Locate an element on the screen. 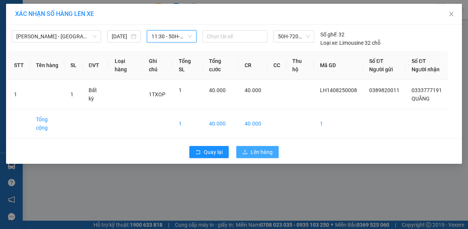  span: Loại xe: is located at coordinates (329, 43).